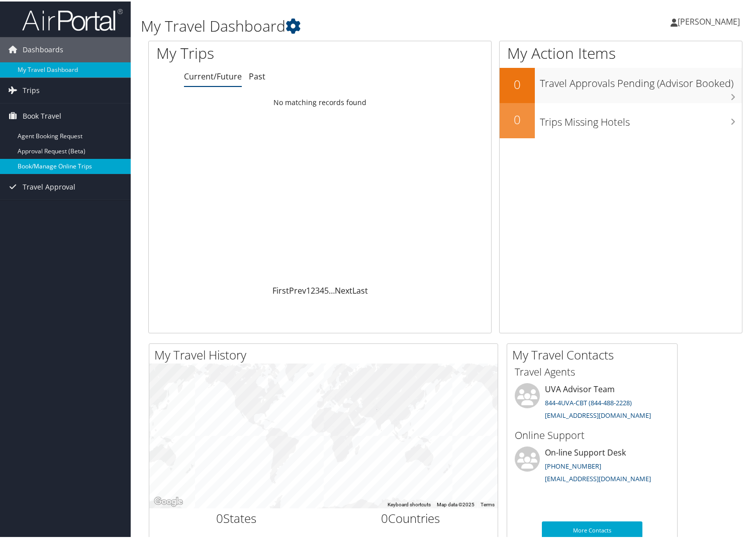  What do you see at coordinates (592, 529) in the screenshot?
I see `a: More Contacts` at bounding box center [592, 529].